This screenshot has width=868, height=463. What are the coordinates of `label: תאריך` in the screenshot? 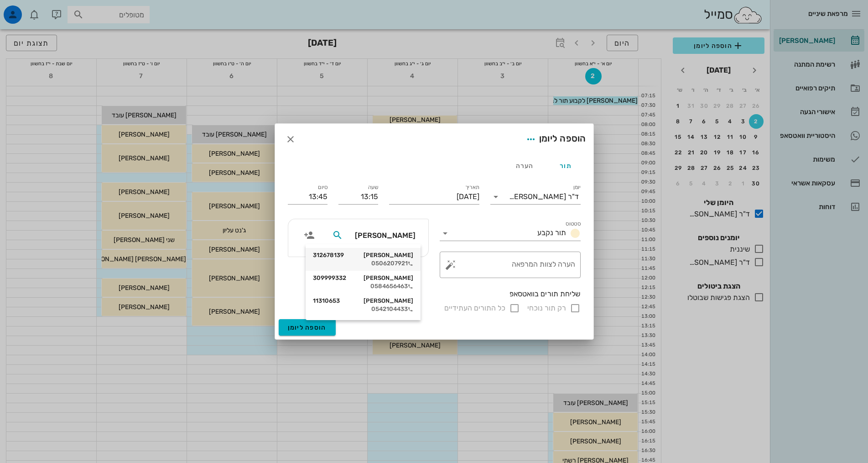 It's located at (472, 187).